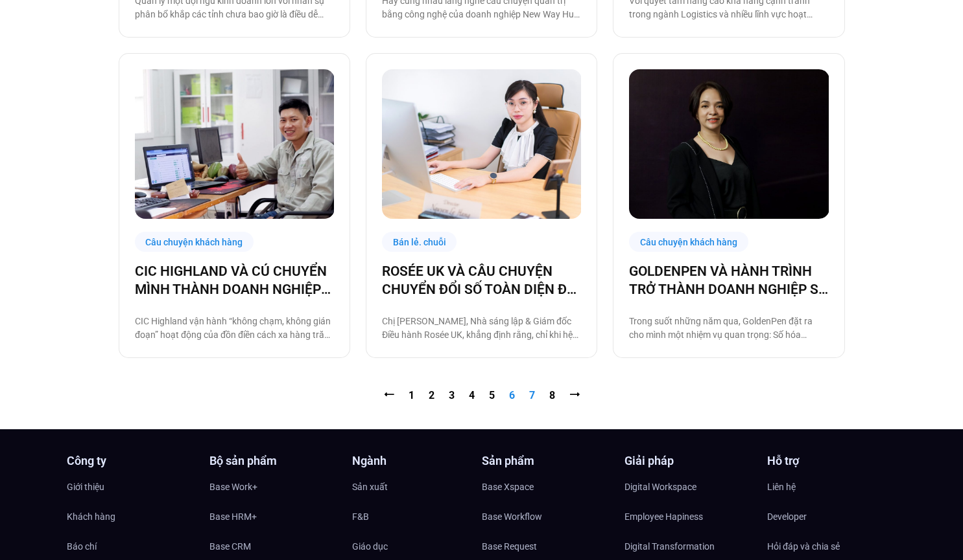 Image resolution: width=963 pixels, height=560 pixels. Describe the element at coordinates (360, 517) in the screenshot. I see `span: F&B` at that location.